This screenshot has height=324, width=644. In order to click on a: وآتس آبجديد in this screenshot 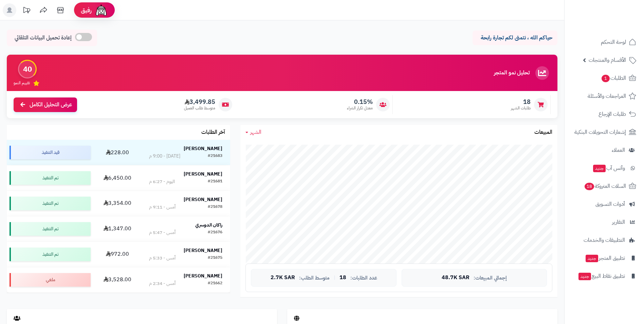, I will do `click(604, 168)`.